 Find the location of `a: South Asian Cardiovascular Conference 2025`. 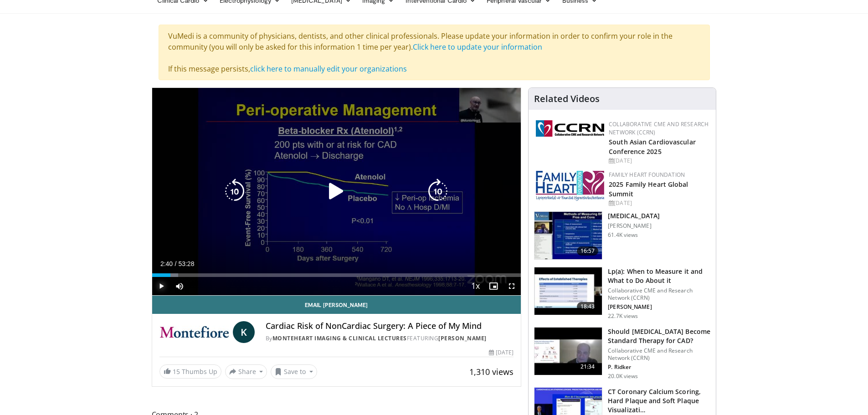

a: South Asian Cardiovascular Conference 2025 is located at coordinates (652, 147).